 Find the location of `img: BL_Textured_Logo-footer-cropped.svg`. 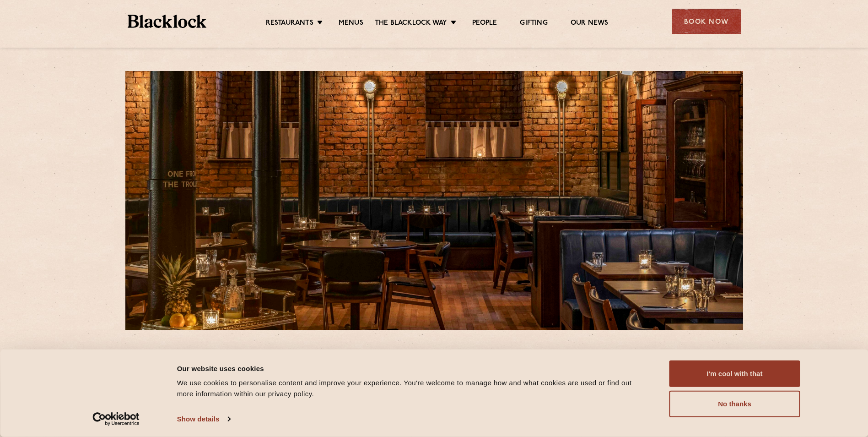

img: BL_Textured_Logo-footer-cropped.svg is located at coordinates (167, 21).